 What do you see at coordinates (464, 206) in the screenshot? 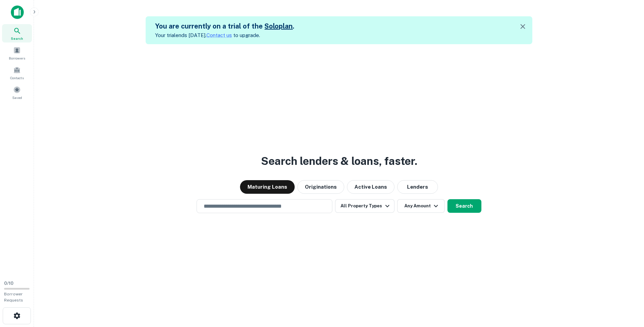
I see `button: Search` at bounding box center [464, 206].